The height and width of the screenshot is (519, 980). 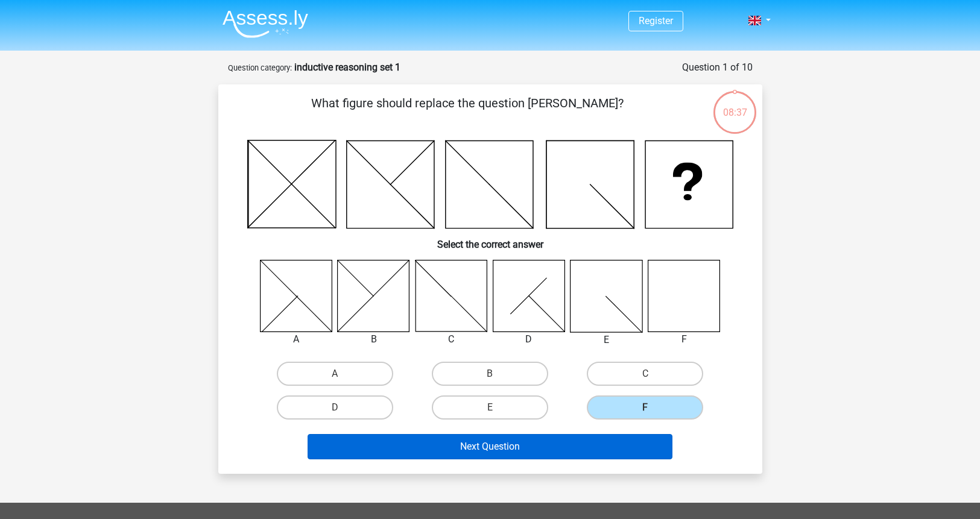 What do you see at coordinates (490, 408) in the screenshot?
I see `label: E` at bounding box center [490, 408].